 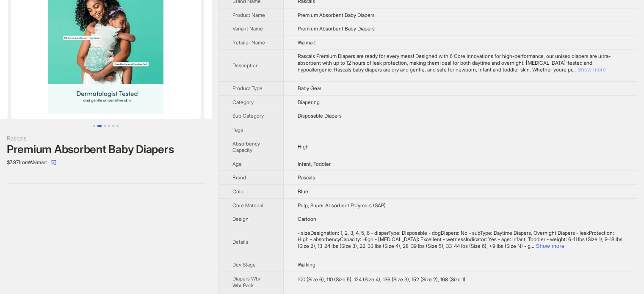 I want to click on span: select, so click(x=53, y=163).